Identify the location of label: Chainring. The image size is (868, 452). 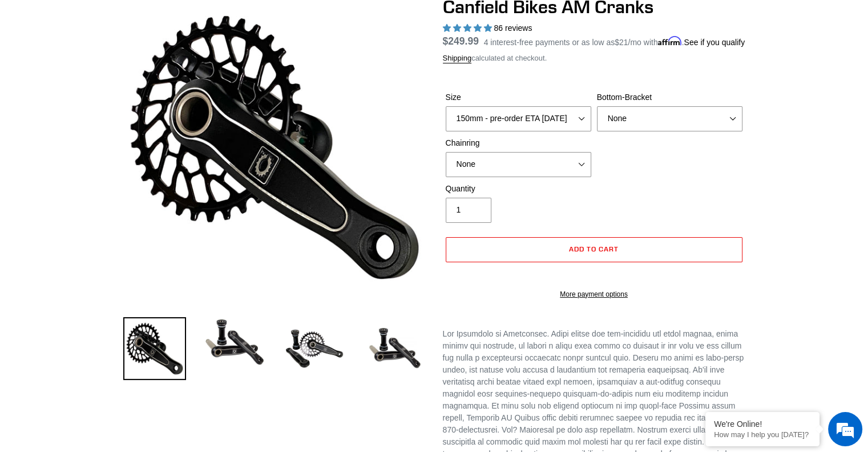
(518, 143).